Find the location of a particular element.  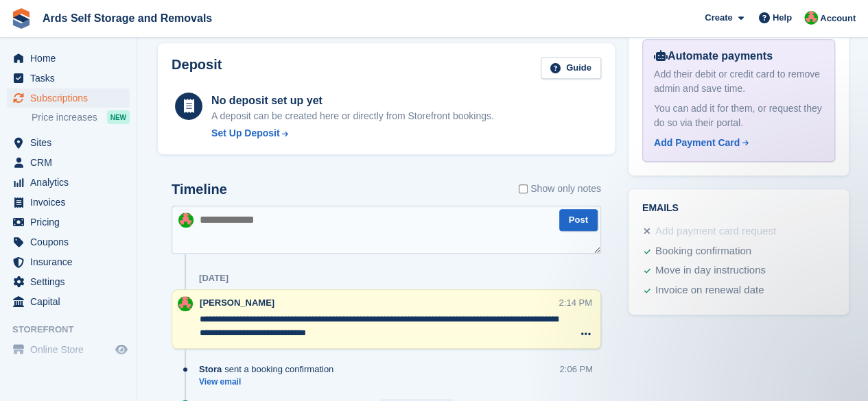

div: 2:06 PM is located at coordinates (575, 369).